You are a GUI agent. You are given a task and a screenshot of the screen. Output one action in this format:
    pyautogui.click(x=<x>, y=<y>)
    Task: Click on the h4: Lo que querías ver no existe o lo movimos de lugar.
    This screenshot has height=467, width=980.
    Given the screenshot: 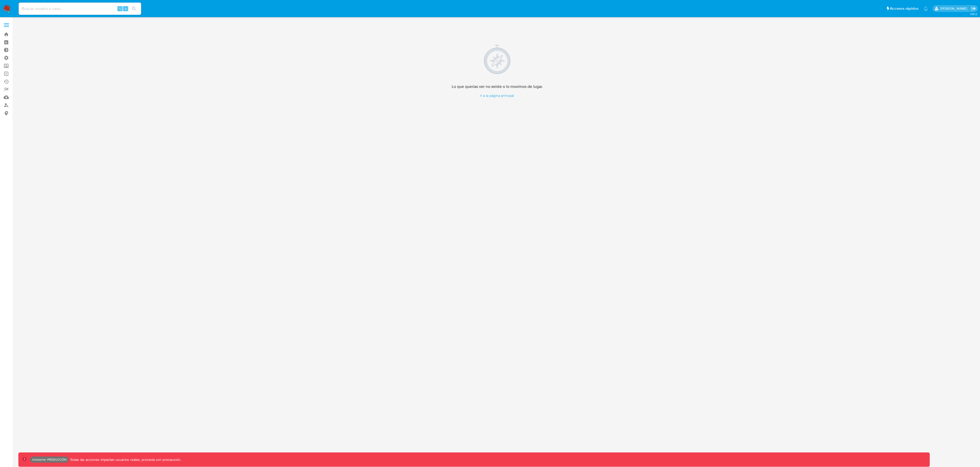 What is the action you would take?
    pyautogui.click(x=497, y=86)
    